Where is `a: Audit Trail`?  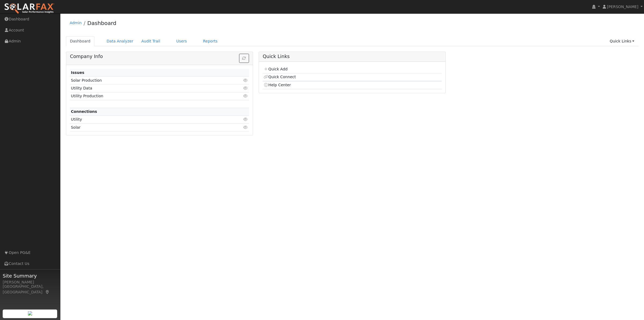 a: Audit Trail is located at coordinates (151, 41).